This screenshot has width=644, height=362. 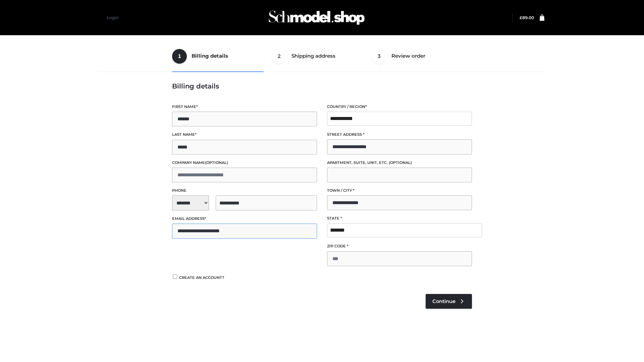 What do you see at coordinates (245, 163) in the screenshot?
I see `label: Company name` at bounding box center [245, 163].